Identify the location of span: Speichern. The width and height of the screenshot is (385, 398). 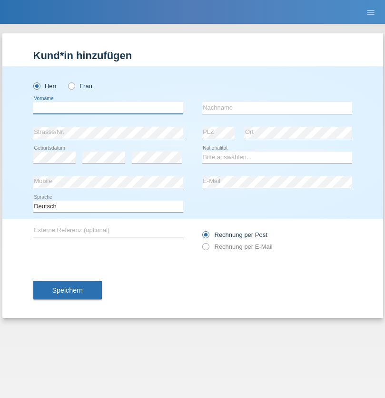
(68, 290).